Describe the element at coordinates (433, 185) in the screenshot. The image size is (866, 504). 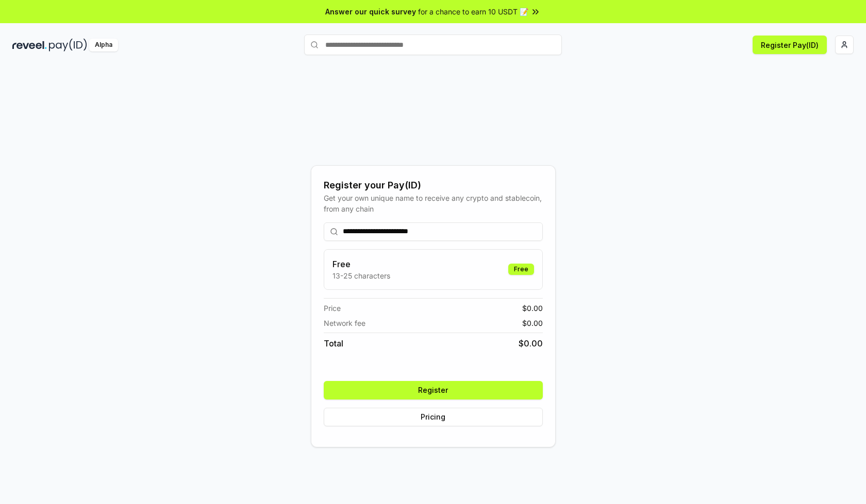
I see `div: Register your Pay(ID)` at that location.